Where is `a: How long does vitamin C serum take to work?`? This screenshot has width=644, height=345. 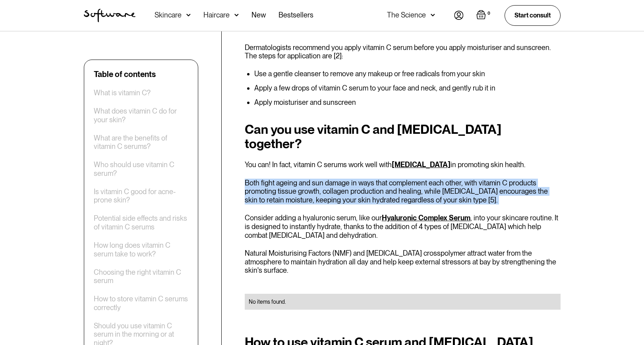 a: How long does vitamin C serum take to work? is located at coordinates (141, 249).